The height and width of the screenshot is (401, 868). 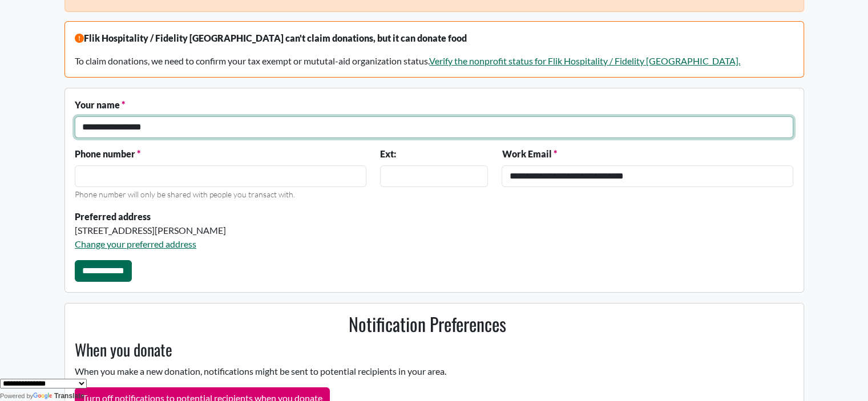 I want to click on h3: When you donate, so click(x=427, y=350).